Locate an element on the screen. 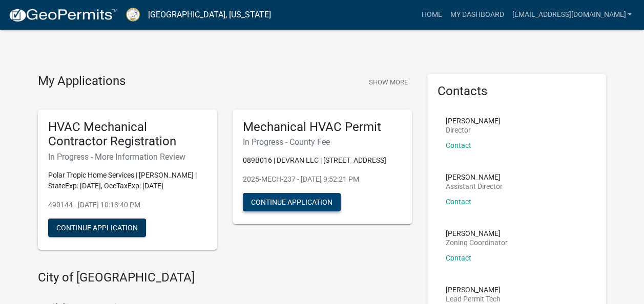 This screenshot has height=304, width=644. p: Assistant Director is located at coordinates (474, 187).